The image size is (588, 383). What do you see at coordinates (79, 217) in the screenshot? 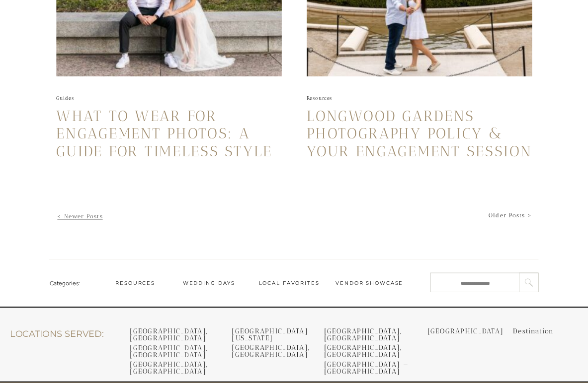
I see `a: < Newer Posts` at bounding box center [79, 217].